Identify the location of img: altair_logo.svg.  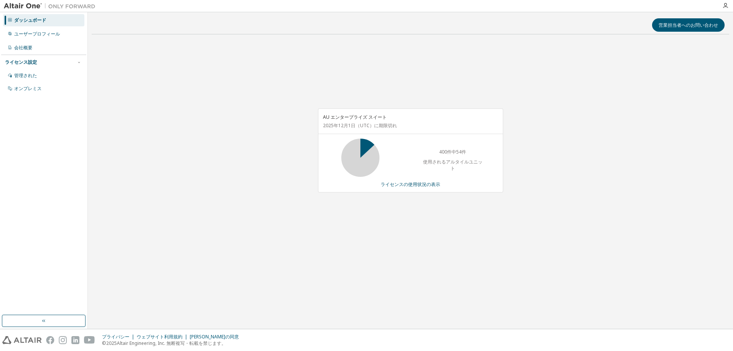
(22, 340).